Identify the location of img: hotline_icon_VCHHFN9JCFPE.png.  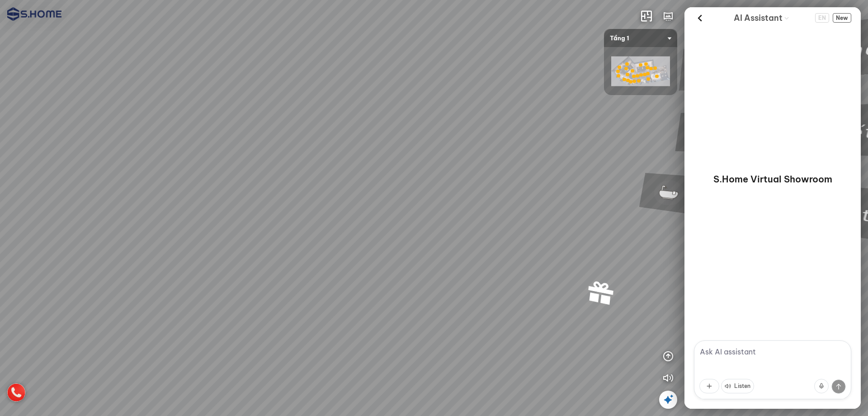
(16, 392).